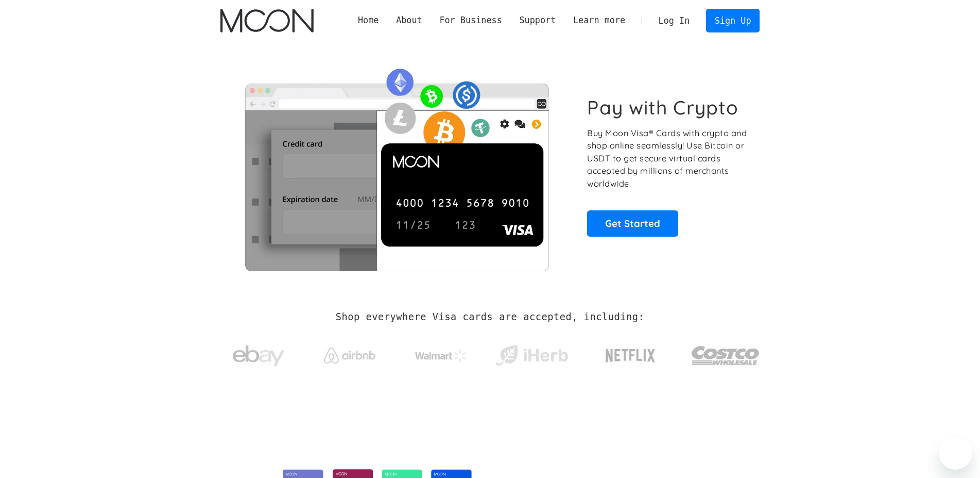 The height and width of the screenshot is (478, 980). Describe the element at coordinates (350, 355) in the screenshot. I see `img: Airbnb` at that location.